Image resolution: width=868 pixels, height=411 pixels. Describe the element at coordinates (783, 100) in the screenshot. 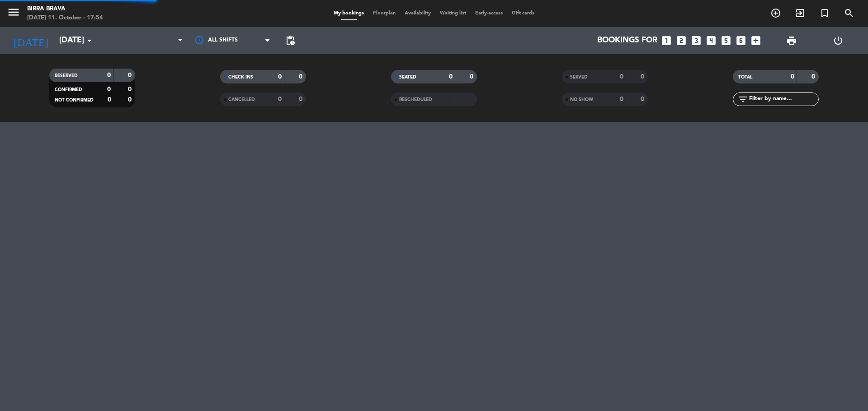

I see `input: Filter by name...` at that location.